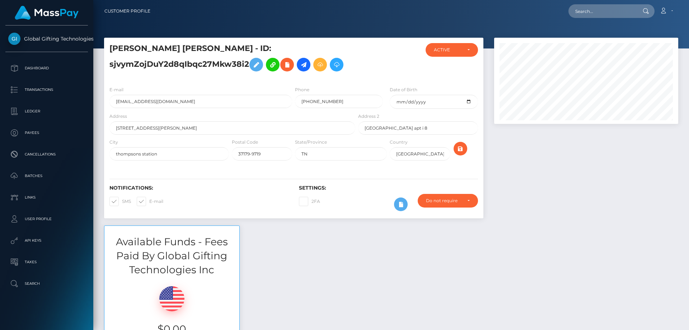  Describe the element at coordinates (47, 176) in the screenshot. I see `a: Batches` at that location.